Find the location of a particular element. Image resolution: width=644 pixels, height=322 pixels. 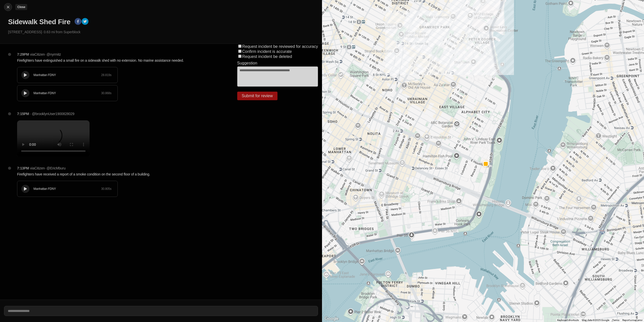

label: Suggestion is located at coordinates (247, 63).